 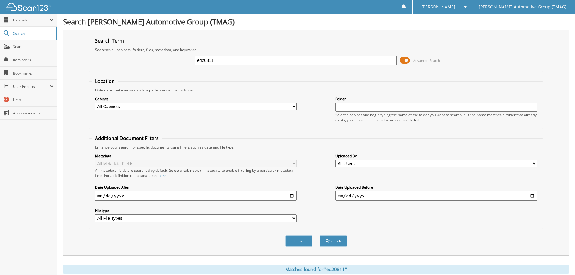 What do you see at coordinates (162, 175) in the screenshot?
I see `a: here` at bounding box center [162, 175].